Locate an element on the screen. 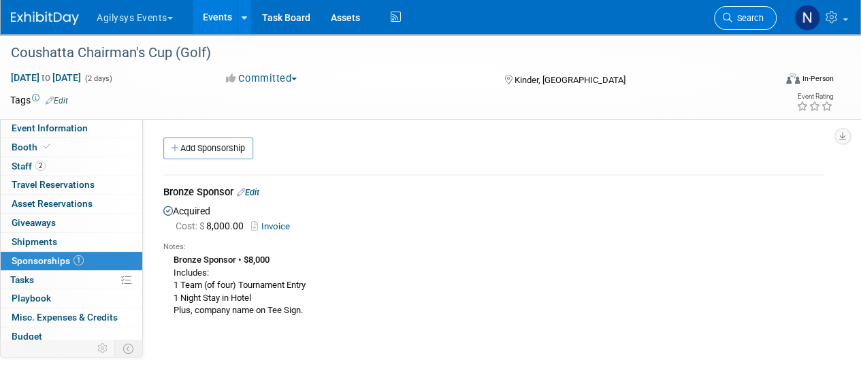 The height and width of the screenshot is (375, 861). span: Misc. Expenses & Credits is located at coordinates (65, 317).